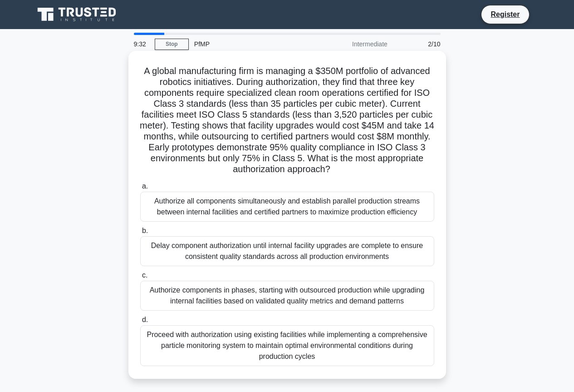 The height and width of the screenshot is (392, 574). Describe the element at coordinates (287, 296) in the screenshot. I see `div: Authorize components in phases, starting with outsourced production while upgrading internal faci...` at that location.